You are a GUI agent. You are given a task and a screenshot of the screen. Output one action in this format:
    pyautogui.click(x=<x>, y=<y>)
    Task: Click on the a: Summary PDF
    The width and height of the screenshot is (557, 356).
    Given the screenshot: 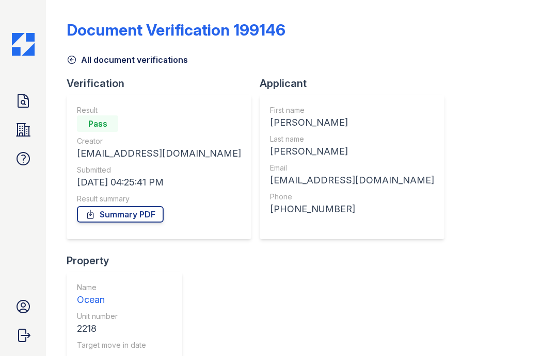 What is the action you would take?
    pyautogui.click(x=120, y=215)
    